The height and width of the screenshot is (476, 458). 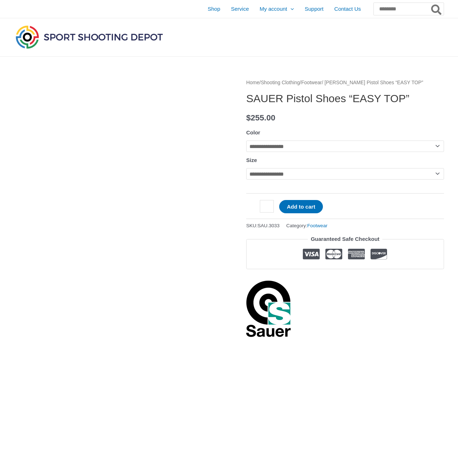 What do you see at coordinates (269, 308) in the screenshot?
I see `a: Sauer Shooting Sportswear` at bounding box center [269, 308].